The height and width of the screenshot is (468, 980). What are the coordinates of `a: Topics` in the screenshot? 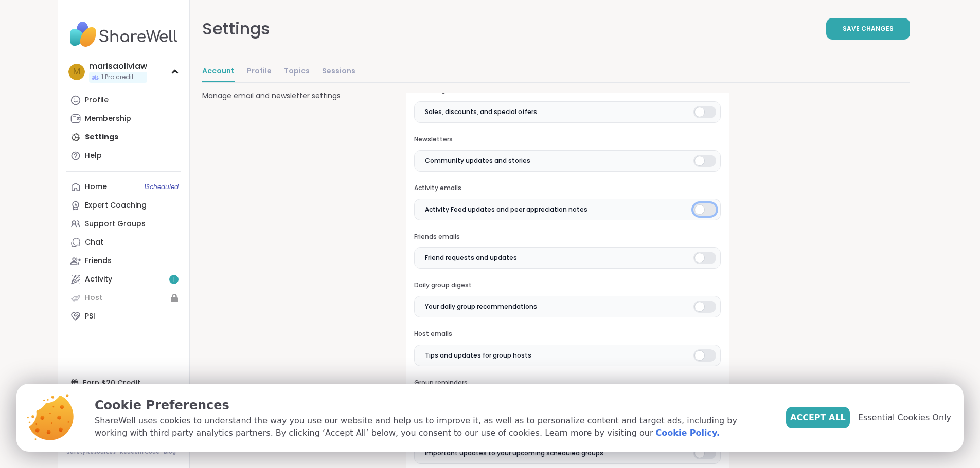 It's located at (296, 72).